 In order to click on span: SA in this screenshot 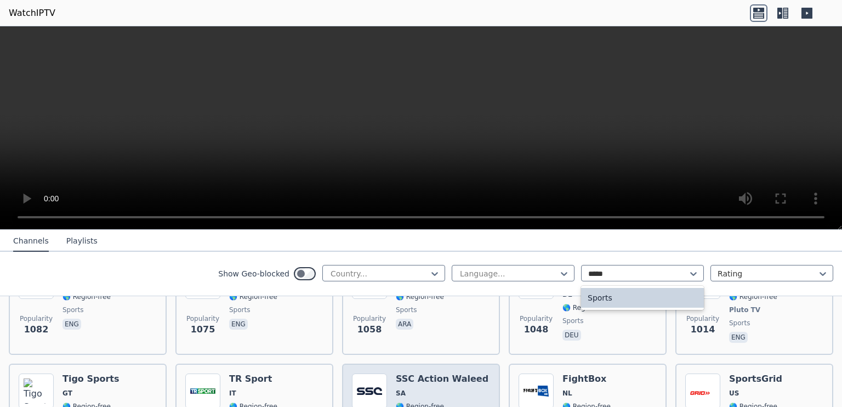, I will do `click(401, 393)`.